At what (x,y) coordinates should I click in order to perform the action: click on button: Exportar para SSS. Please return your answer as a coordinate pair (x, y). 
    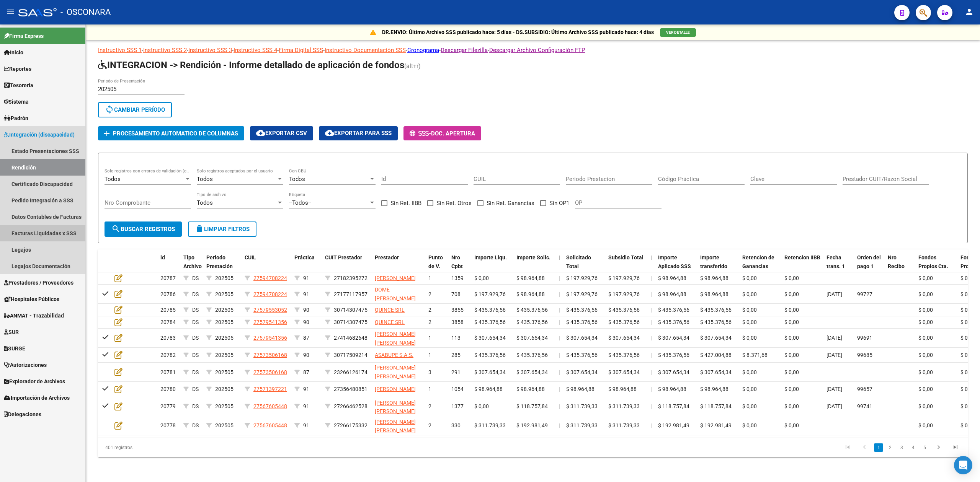
    Looking at the image, I should click on (358, 133).